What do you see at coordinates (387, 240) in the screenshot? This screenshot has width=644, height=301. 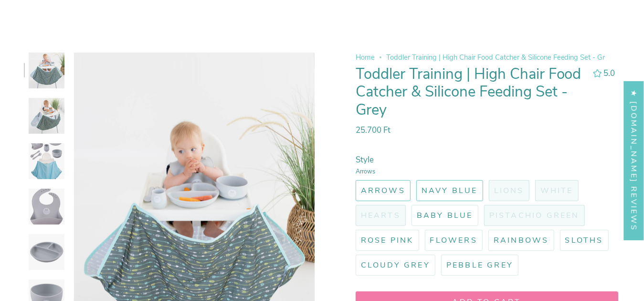 I see `span: Rose Pink` at bounding box center [387, 240].